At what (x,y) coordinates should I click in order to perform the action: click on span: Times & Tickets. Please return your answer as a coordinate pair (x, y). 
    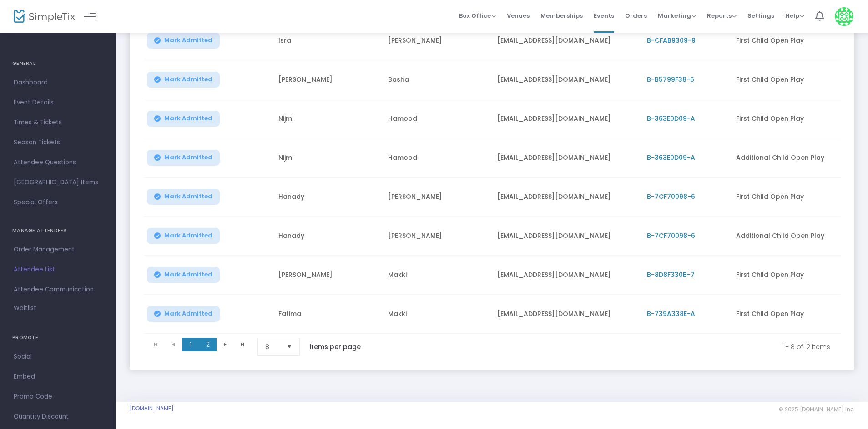
    Looking at the image, I should click on (58, 123).